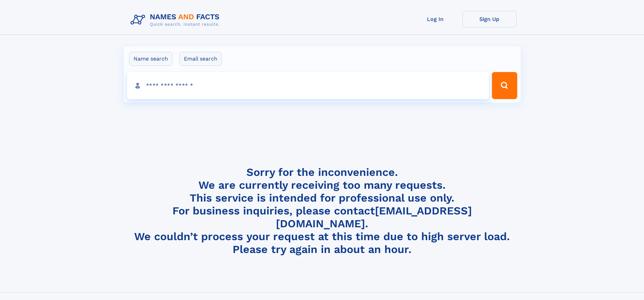 This screenshot has height=300, width=644. Describe the element at coordinates (151, 59) in the screenshot. I see `label: Name search` at that location.